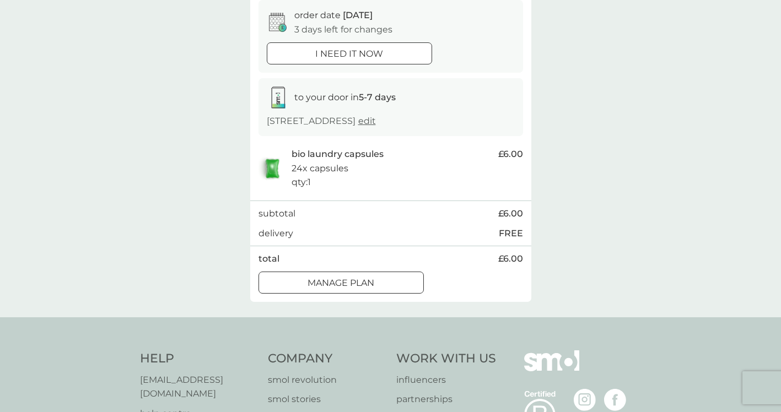  I want to click on img: smol, so click(552, 369).